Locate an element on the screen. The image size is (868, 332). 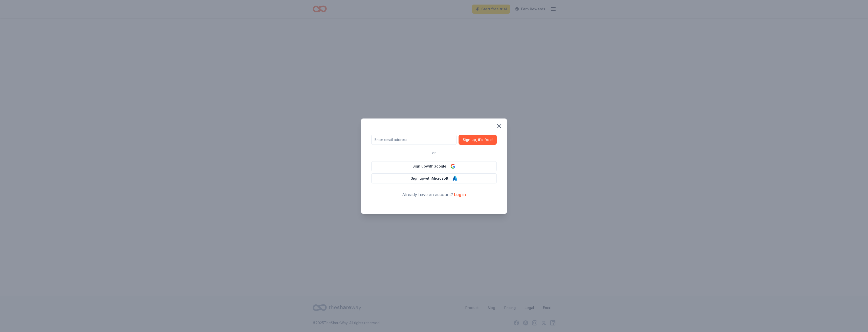
a: Log in is located at coordinates (460, 195).